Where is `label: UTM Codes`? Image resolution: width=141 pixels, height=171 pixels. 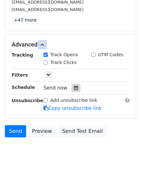 label: UTM Codes is located at coordinates (111, 55).